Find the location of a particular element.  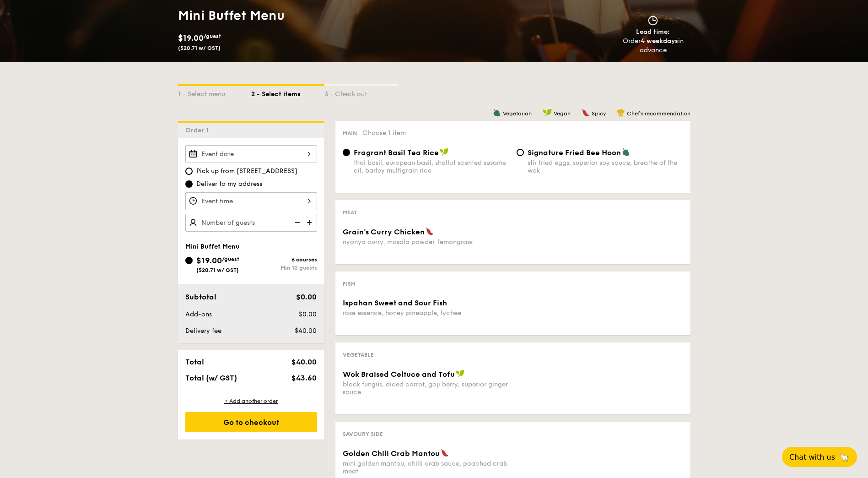

span: Mini Buffet Menu is located at coordinates (213, 246).